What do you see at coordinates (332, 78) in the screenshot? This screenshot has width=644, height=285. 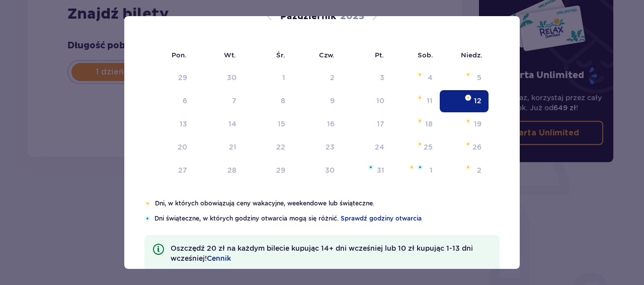 I see `div: 2` at bounding box center [332, 78].